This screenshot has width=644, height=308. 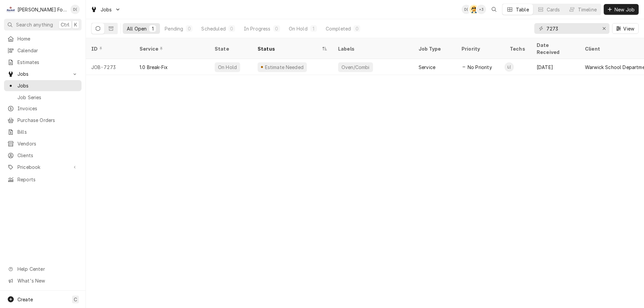 I want to click on a: Invoices, so click(x=42, y=108).